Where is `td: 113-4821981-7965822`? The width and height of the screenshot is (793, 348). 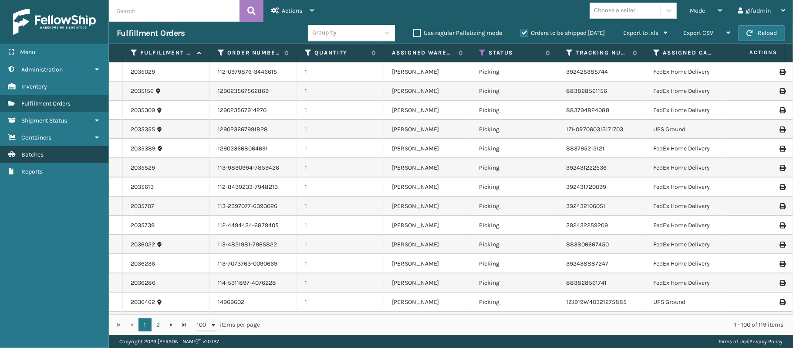 td: 113-4821981-7965822 is located at coordinates (254, 244).